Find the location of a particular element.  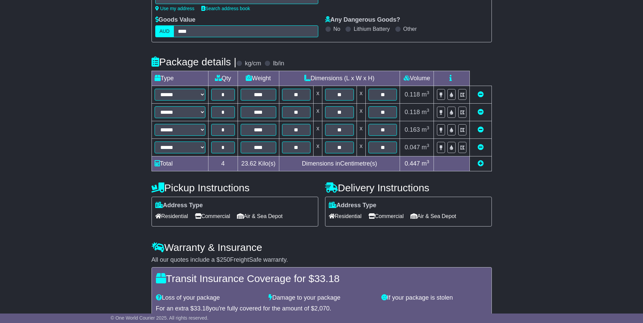

td: Qty is located at coordinates (223, 79).